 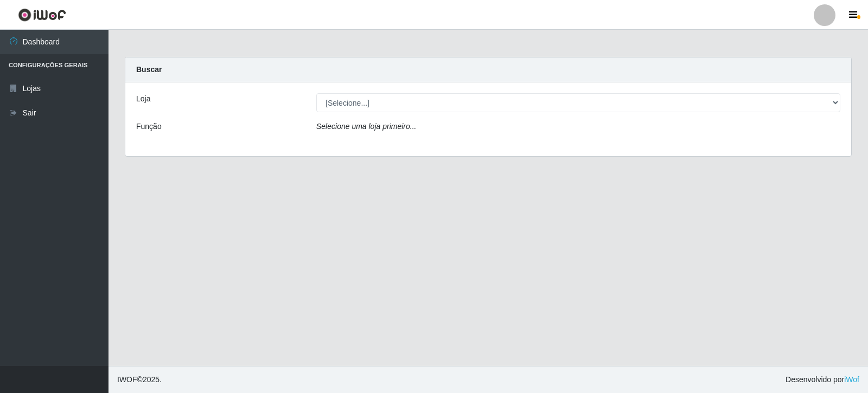 What do you see at coordinates (42, 15) in the screenshot?
I see `img: CoreUI Logo` at bounding box center [42, 15].